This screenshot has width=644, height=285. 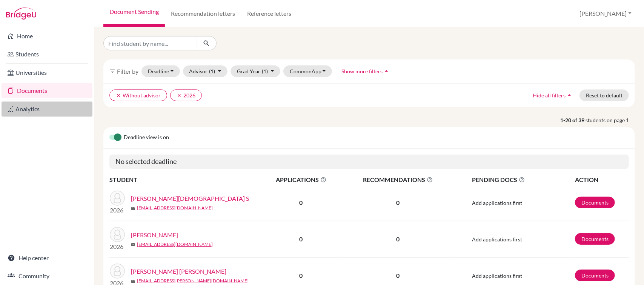 I want to click on button: Grad Year(1), so click(x=255, y=71).